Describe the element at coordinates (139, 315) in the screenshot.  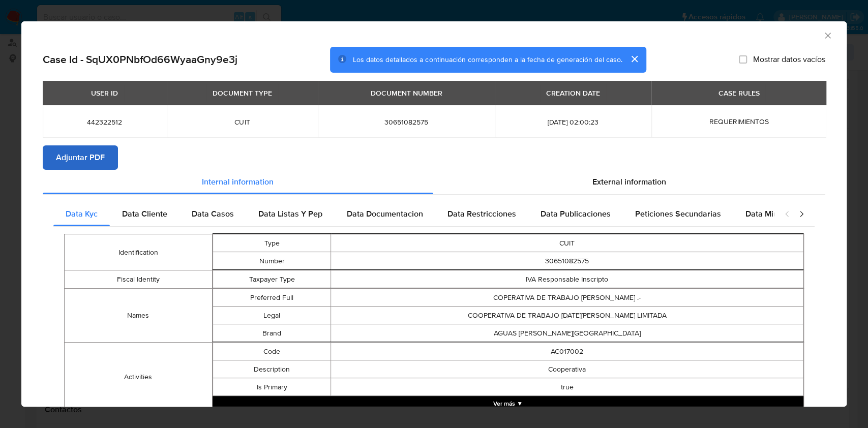
I see `td: Names` at that location.